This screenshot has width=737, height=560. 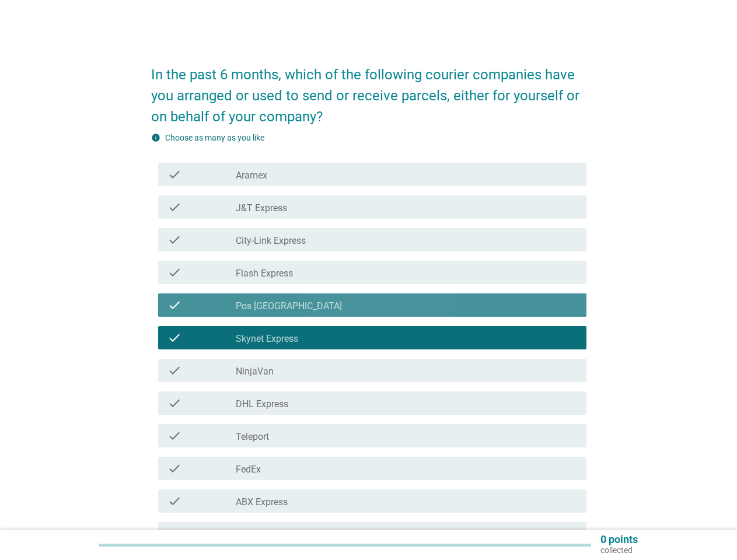 I want to click on p: collected, so click(x=619, y=550).